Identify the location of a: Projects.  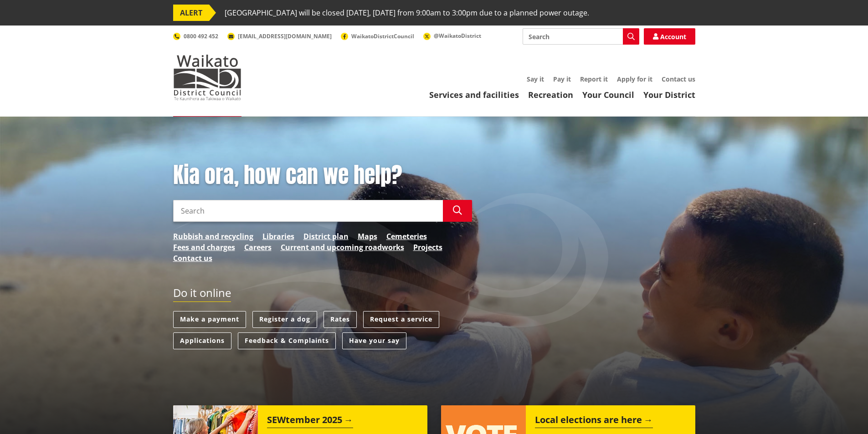
(428, 247).